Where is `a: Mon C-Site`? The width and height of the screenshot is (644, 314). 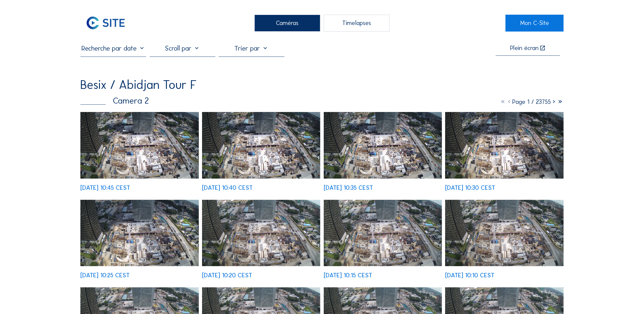 a: Mon C-Site is located at coordinates (534, 23).